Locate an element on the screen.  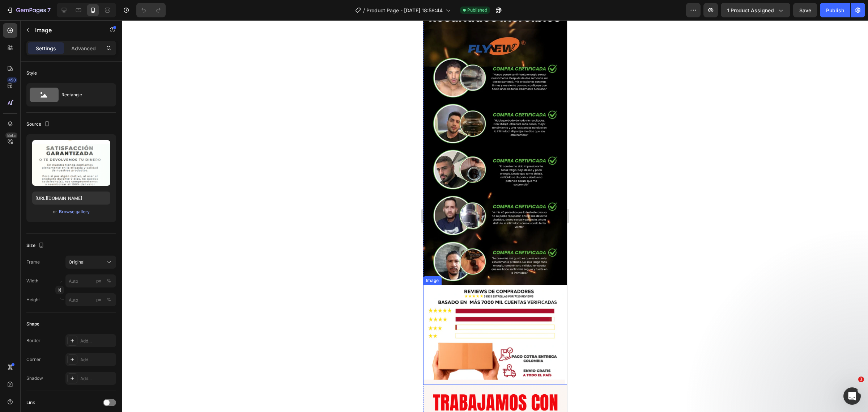
span: 1 product assigned is located at coordinates (750, 10).